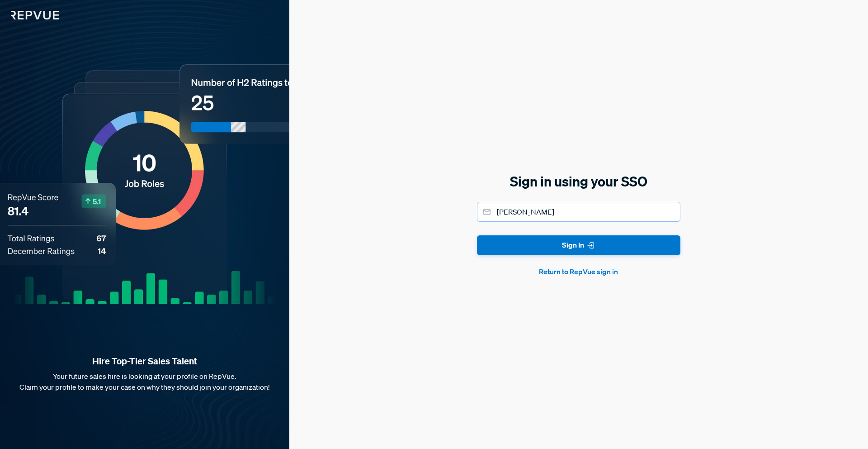 The image size is (868, 449). What do you see at coordinates (145, 361) in the screenshot?
I see `strong: Hire Top-Tier Sales Talent` at bounding box center [145, 361].